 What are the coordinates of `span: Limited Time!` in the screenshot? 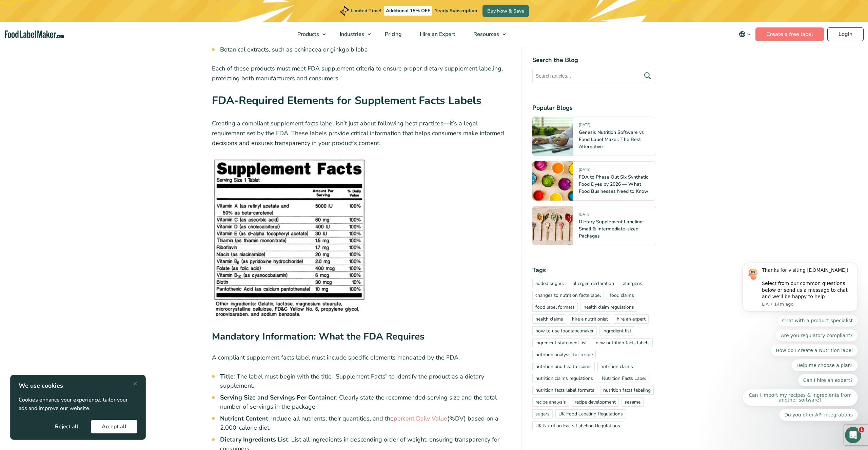 It's located at (366, 10).